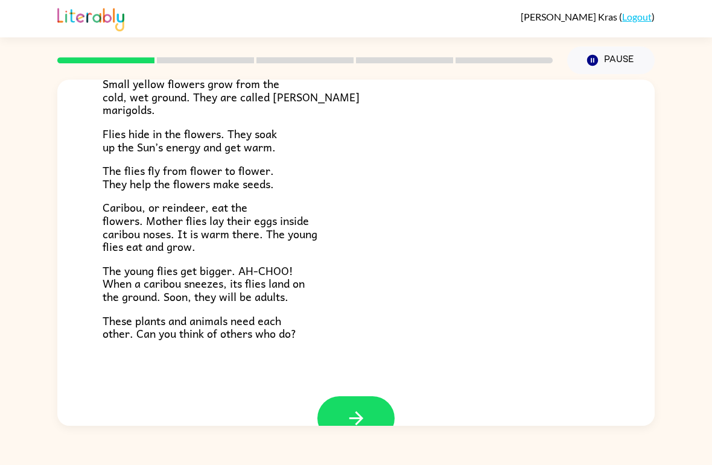 Image resolution: width=712 pixels, height=465 pixels. I want to click on span: Flies hide in the flowers. They soak up the Sun’s energy and get warm., so click(189, 140).